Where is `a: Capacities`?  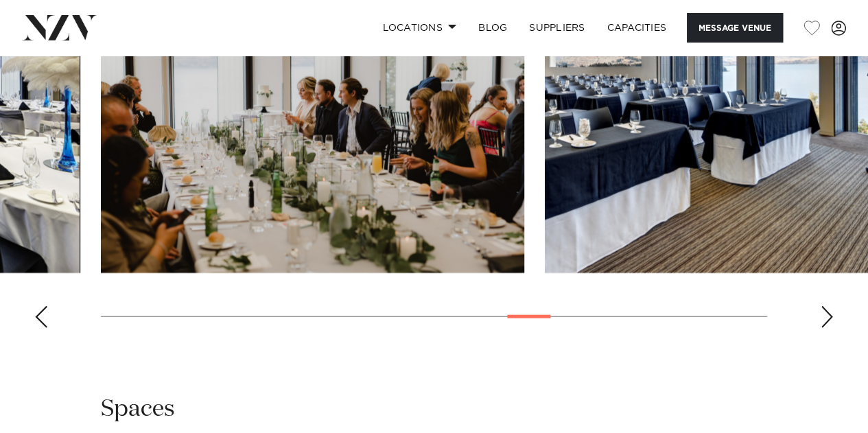
a: Capacities is located at coordinates (637, 27).